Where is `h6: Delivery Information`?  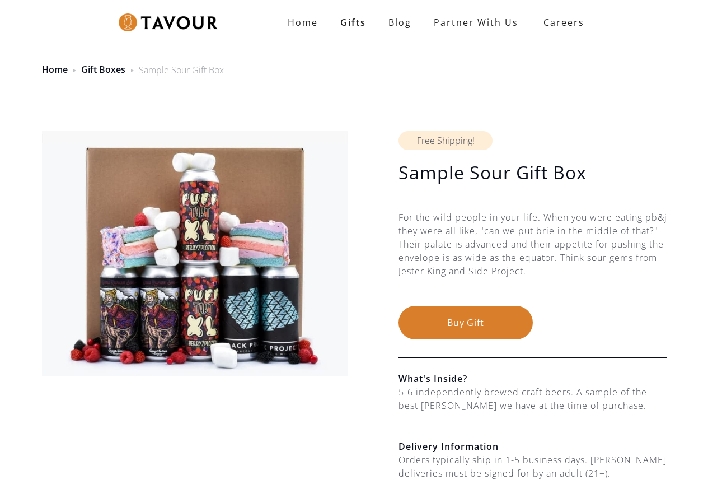
h6: Delivery Information is located at coordinates (533, 446).